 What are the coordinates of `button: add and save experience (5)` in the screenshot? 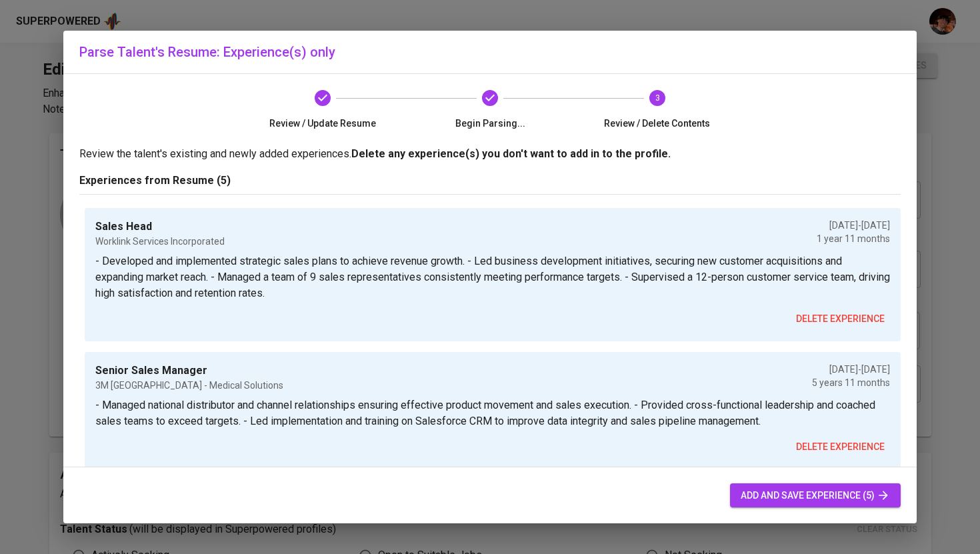 It's located at (815, 495).